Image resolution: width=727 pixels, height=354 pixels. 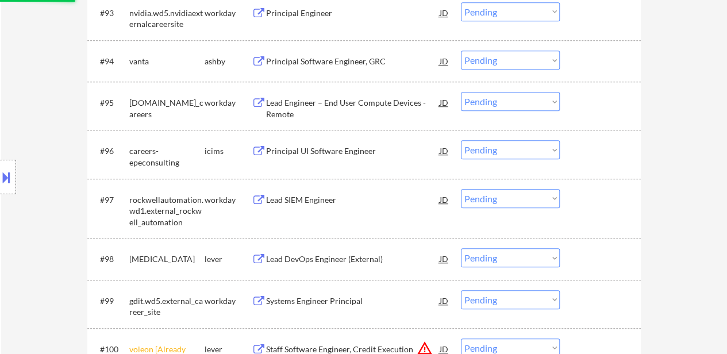 I want to click on div: gdit.wd5.external_career_site, so click(x=167, y=307).